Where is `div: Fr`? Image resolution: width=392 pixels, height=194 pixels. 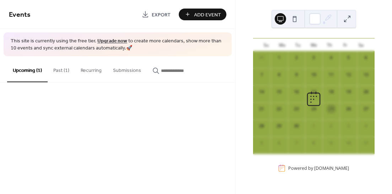
div: Fr is located at coordinates (345, 45).